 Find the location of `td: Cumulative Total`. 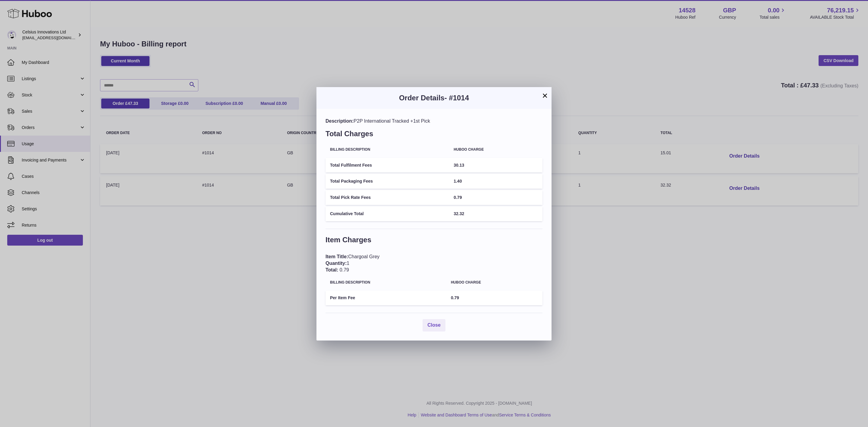

td: Cumulative Total is located at coordinates (387, 214).